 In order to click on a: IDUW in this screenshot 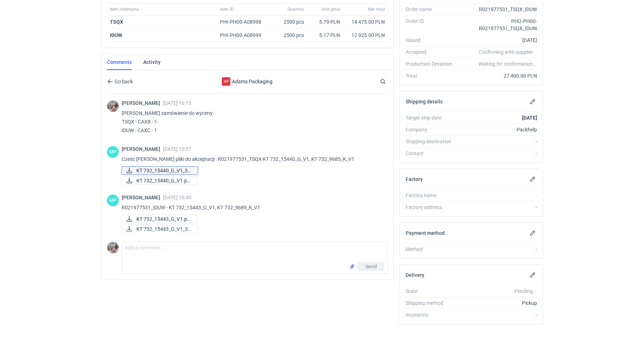, I will do `click(116, 35)`.